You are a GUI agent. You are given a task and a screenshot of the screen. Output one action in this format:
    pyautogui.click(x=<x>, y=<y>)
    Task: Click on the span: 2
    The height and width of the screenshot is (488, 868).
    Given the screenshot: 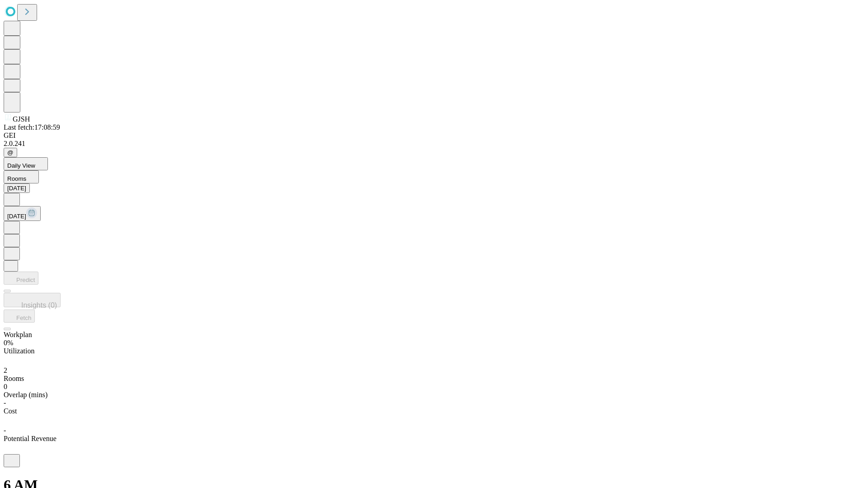 What is the action you would take?
    pyautogui.click(x=5, y=370)
    